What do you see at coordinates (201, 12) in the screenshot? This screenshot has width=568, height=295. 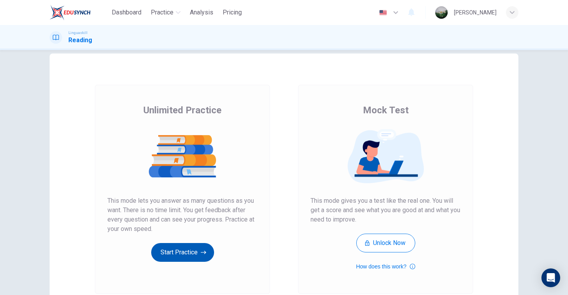 I see `button: Analysis` at bounding box center [201, 12].